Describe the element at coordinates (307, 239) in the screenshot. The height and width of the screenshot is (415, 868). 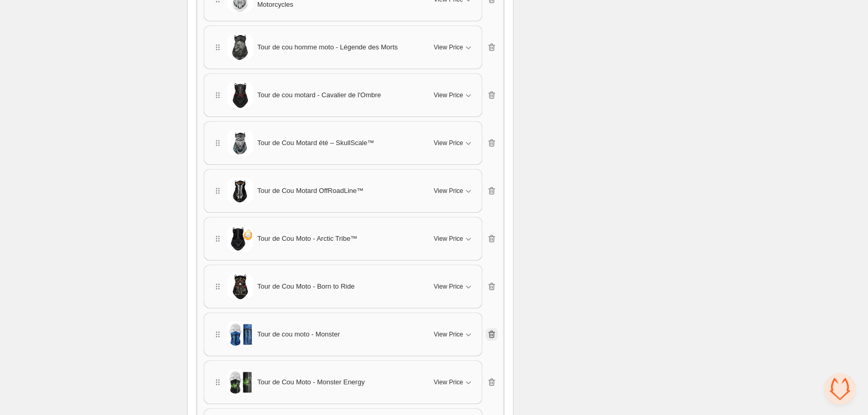
I see `span: Tour de Cou Moto - Arctic Tribe™` at that location.